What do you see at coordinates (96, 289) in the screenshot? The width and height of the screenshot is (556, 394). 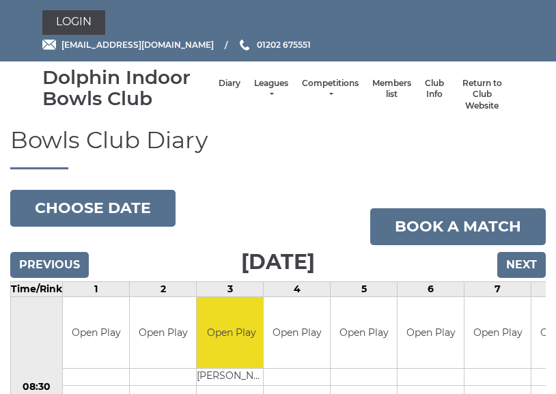 I see `td: 1` at bounding box center [96, 289].